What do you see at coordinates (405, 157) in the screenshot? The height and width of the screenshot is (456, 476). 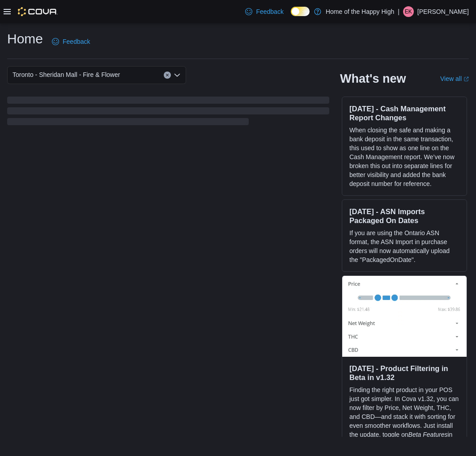 I see `p: When closing the safe and making a bank deposit in the same transaction, this used to show as one...` at bounding box center [405, 157].